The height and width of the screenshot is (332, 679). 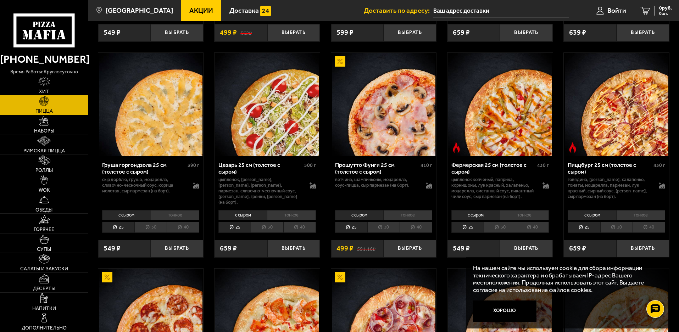 What do you see at coordinates (44, 210) in the screenshot?
I see `span: Обеды` at bounding box center [44, 210].